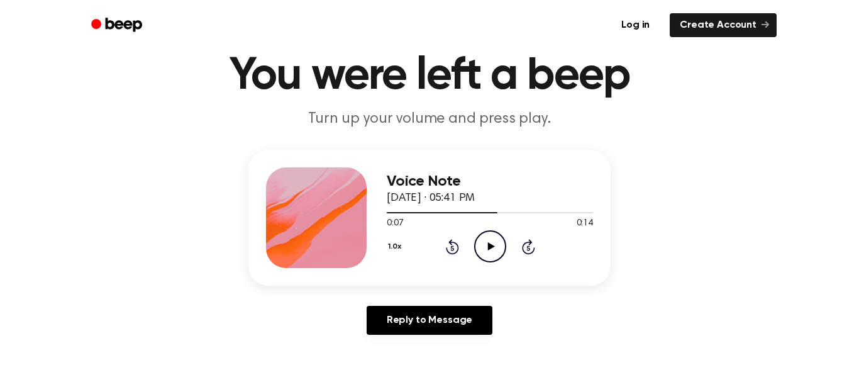  Describe the element at coordinates (585, 223) in the screenshot. I see `span: 0:14` at that location.